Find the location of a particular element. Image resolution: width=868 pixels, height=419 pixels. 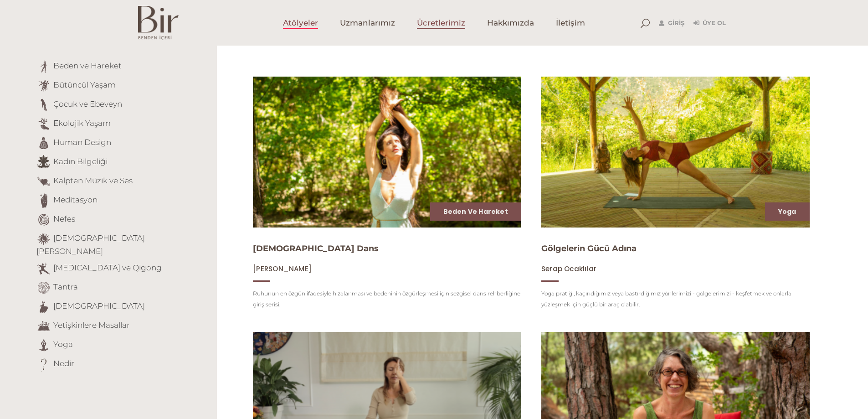

span: Serap Ocaklılar is located at coordinates (569, 269).